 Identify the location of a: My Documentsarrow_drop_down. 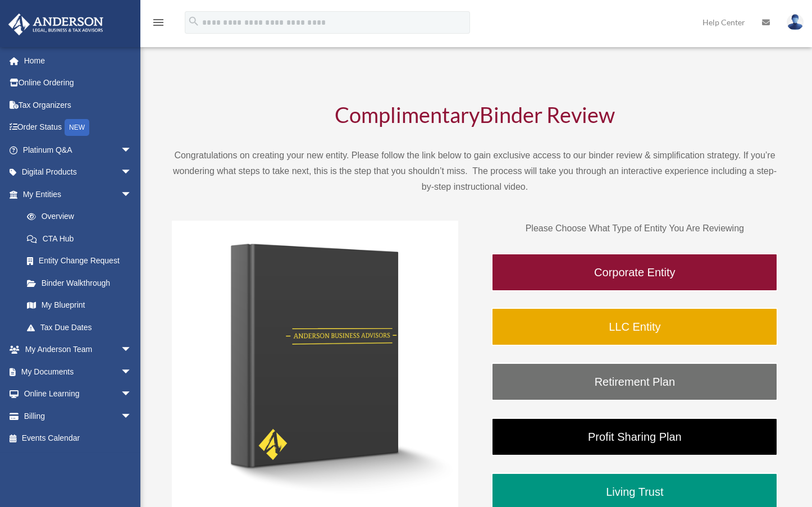
(78, 372).